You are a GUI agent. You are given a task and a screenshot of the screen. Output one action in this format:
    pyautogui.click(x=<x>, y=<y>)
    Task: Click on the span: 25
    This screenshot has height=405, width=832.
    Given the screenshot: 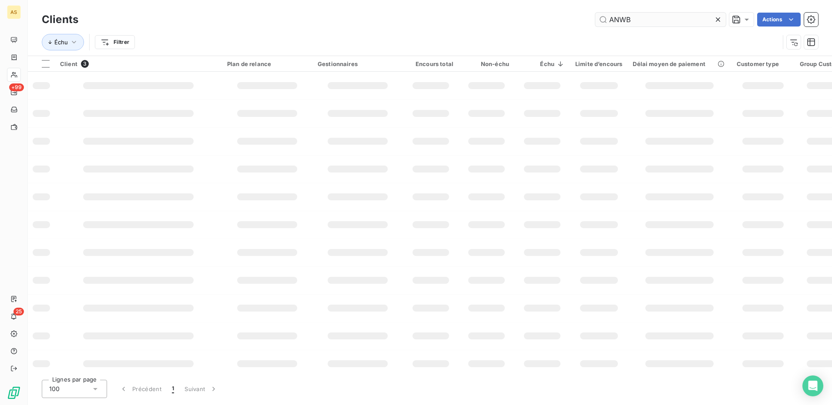 What is the action you would take?
    pyautogui.click(x=19, y=312)
    